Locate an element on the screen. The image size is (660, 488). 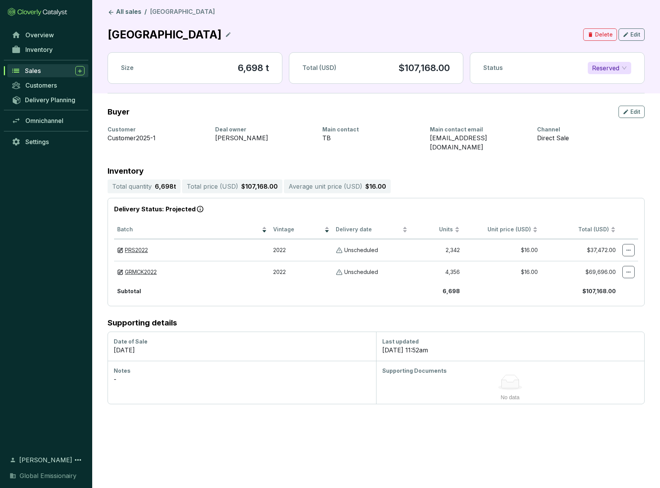
span: Delete is located at coordinates (604, 35).